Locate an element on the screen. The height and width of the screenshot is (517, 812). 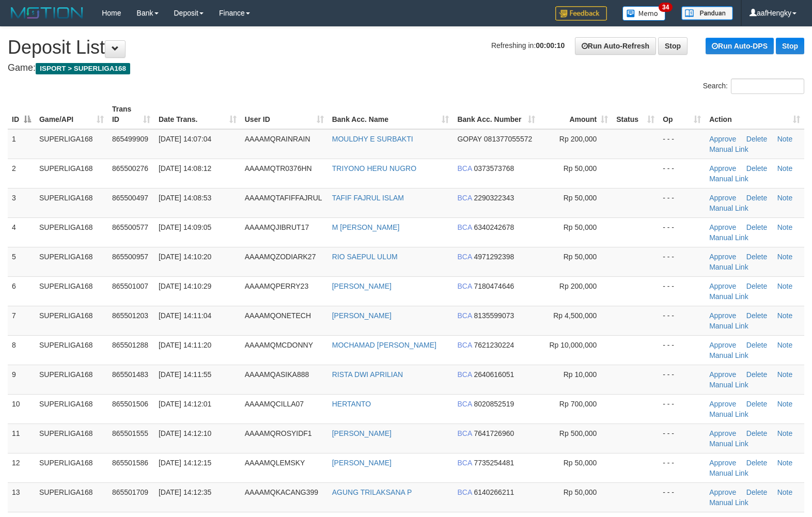
span: Rp 500,000 is located at coordinates (578, 433).